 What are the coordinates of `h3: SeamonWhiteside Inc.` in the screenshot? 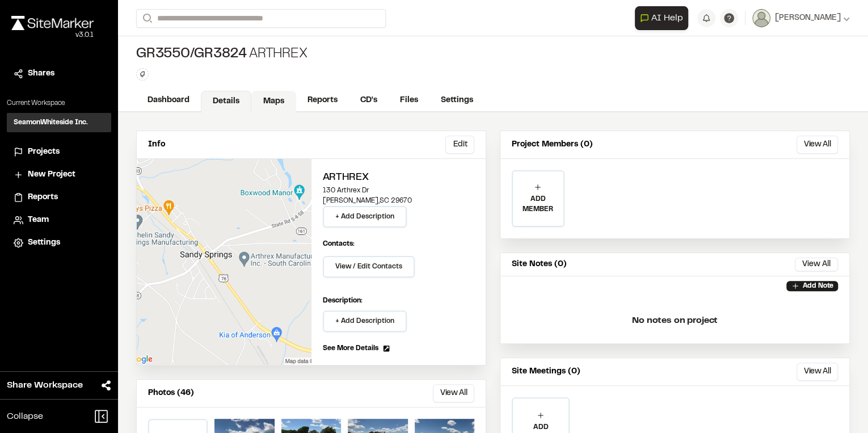 It's located at (51, 123).